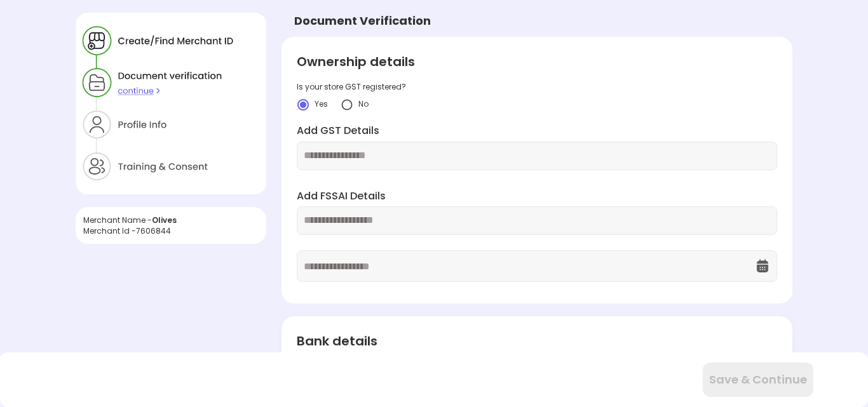  I want to click on div: Merchant Name -, so click(171, 220).